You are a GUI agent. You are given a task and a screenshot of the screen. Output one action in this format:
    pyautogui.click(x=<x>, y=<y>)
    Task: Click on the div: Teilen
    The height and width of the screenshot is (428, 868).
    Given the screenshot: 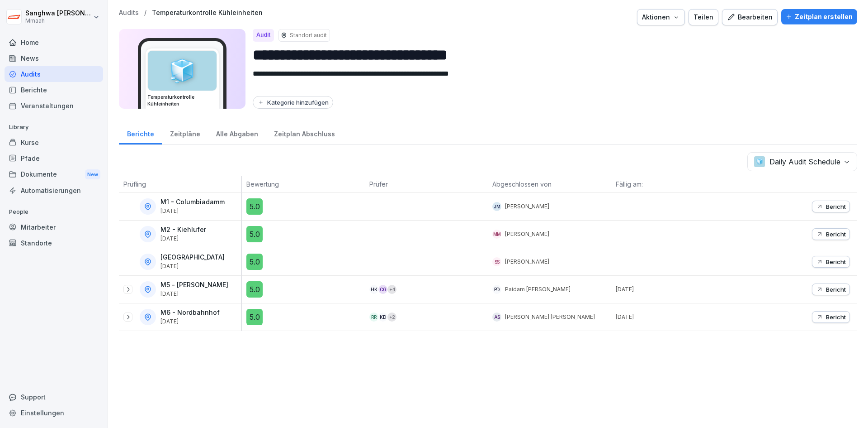 What is the action you would take?
    pyautogui.click(x=704, y=17)
    